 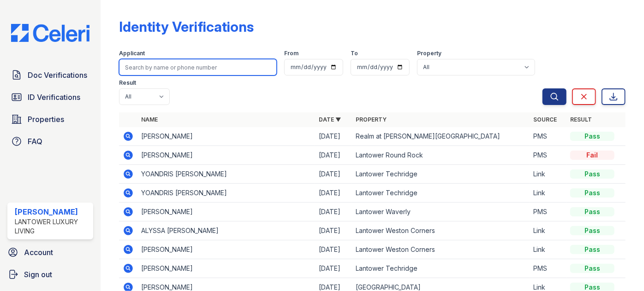 I want to click on a: Account, so click(x=50, y=252).